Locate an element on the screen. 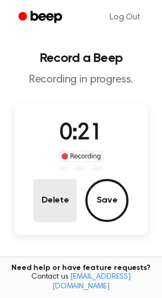  a: Beep is located at coordinates (41, 17).